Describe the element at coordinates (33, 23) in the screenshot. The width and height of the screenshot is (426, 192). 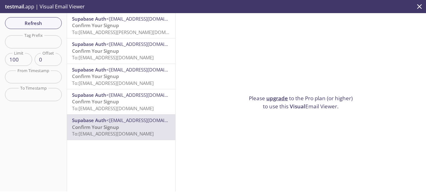
I see `button: Refresh` at that location.